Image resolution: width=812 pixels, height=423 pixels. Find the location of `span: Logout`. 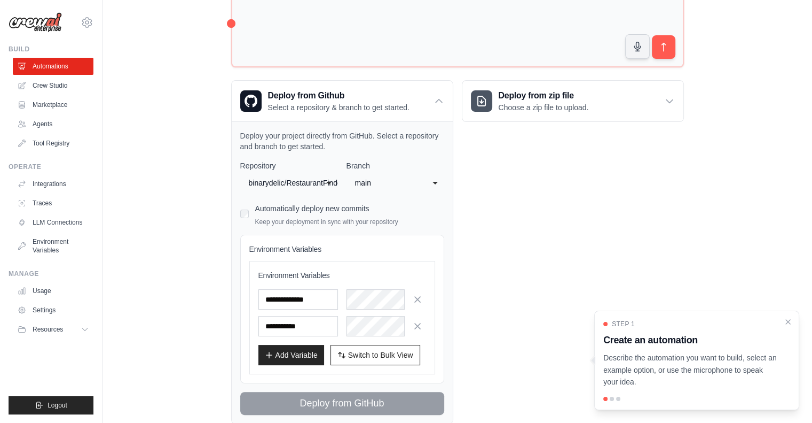

span: Logout is located at coordinates (57, 405).